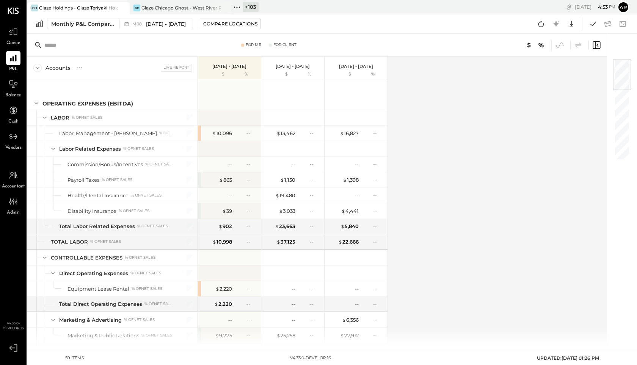  I want to click on span: Queue, so click(13, 43).